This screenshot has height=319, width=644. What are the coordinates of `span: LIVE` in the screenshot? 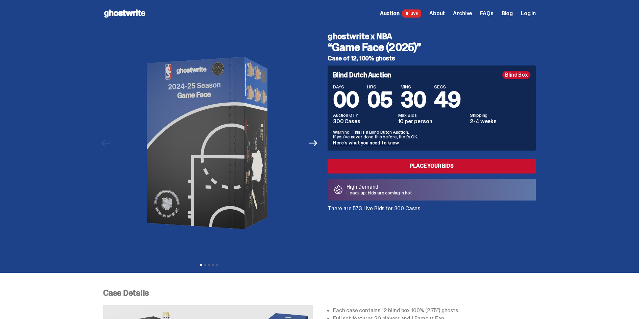 It's located at (412, 14).